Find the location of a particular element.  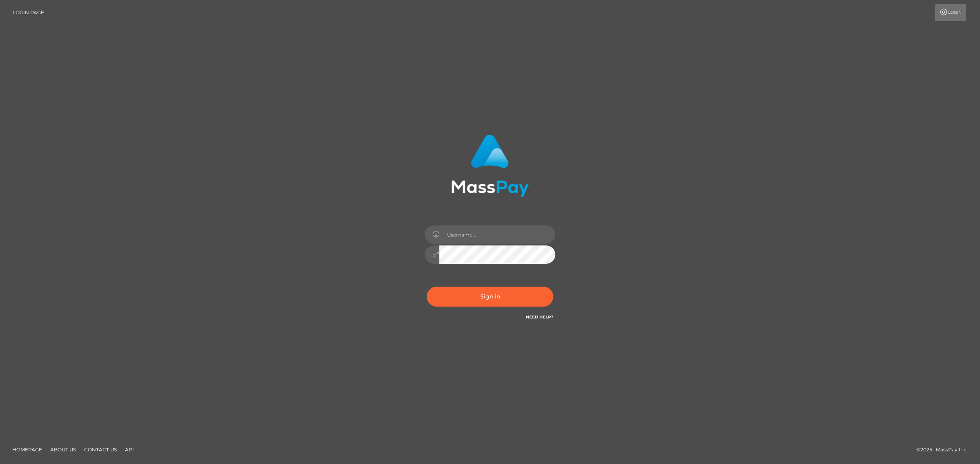

button: Sign in is located at coordinates (490, 297).